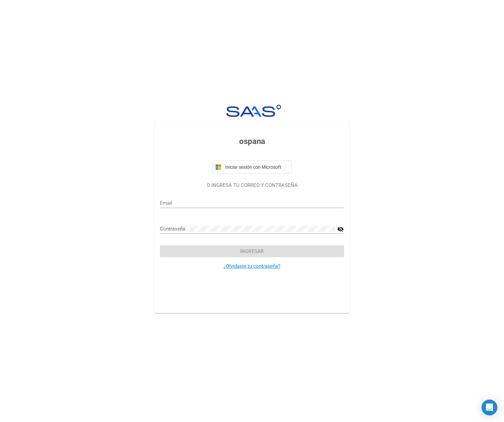  Describe the element at coordinates (341, 229) in the screenshot. I see `mat-icon: visibility_off` at that location.